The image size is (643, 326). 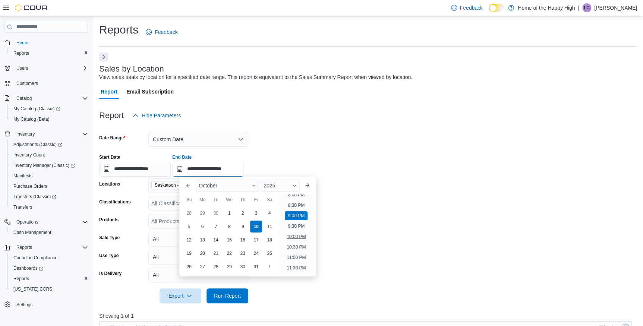 What do you see at coordinates (29, 155) in the screenshot?
I see `span: Inventory Count` at bounding box center [29, 155].